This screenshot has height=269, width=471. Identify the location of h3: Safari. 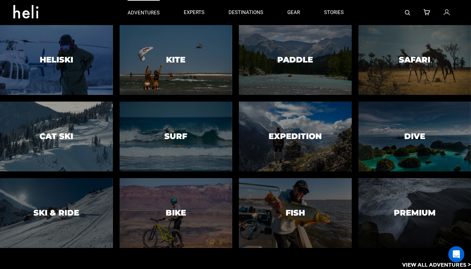
(414, 60).